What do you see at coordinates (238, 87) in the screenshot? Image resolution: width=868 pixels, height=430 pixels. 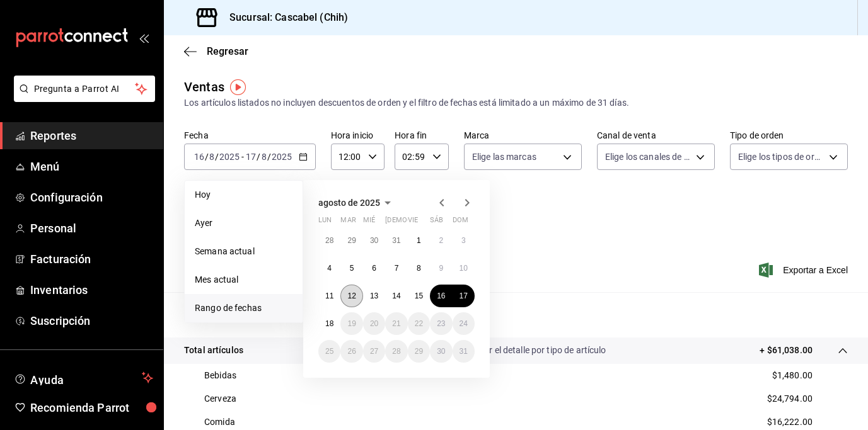 I see `button: Tooltip marker` at bounding box center [238, 87].